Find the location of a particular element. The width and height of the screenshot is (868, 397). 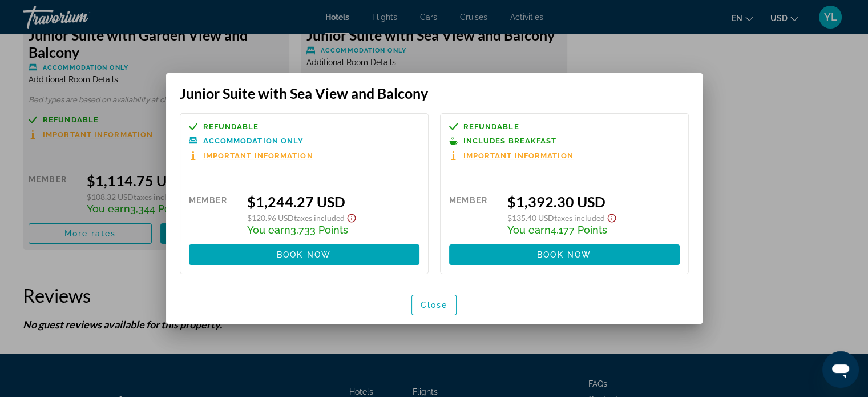

button: Close is located at coordinates (434, 305).